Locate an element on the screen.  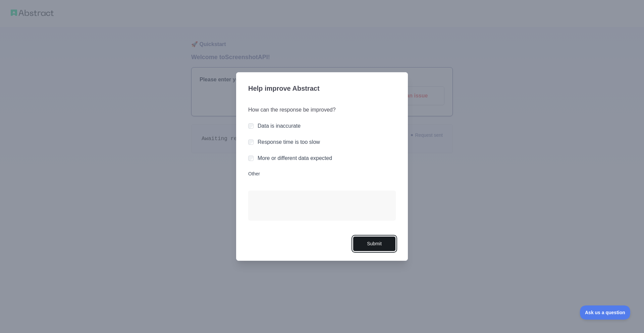
h3: How can the response be improved? is located at coordinates (322, 110).